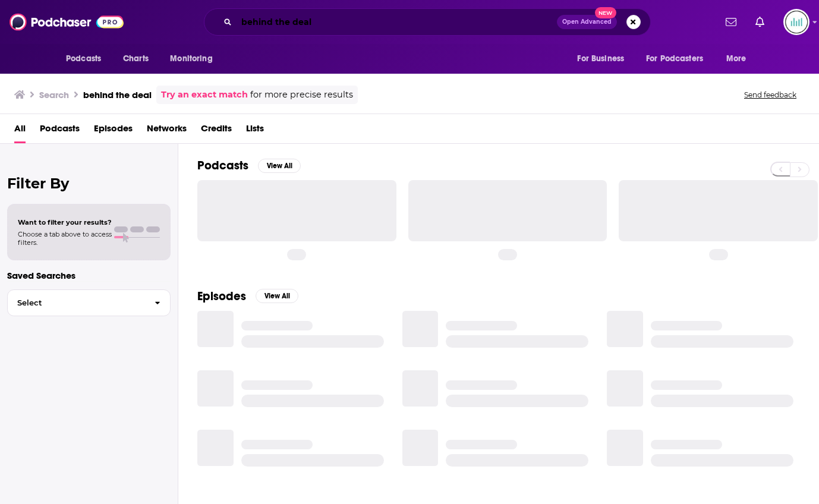 Image resolution: width=819 pixels, height=504 pixels. Describe the element at coordinates (248, 296) in the screenshot. I see `a: EpisodesView All` at that location.